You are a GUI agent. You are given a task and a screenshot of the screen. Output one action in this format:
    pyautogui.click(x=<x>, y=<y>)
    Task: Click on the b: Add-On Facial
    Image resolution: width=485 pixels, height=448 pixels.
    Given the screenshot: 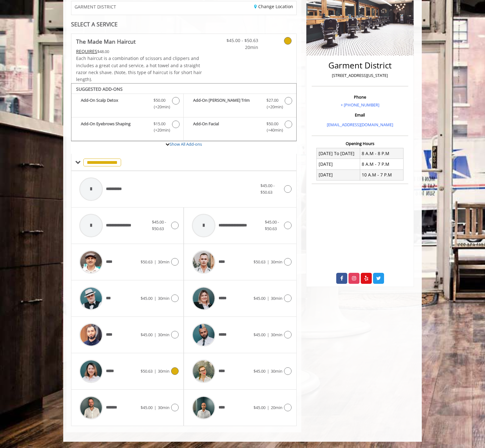 What is the action you would take?
    pyautogui.click(x=227, y=127)
    